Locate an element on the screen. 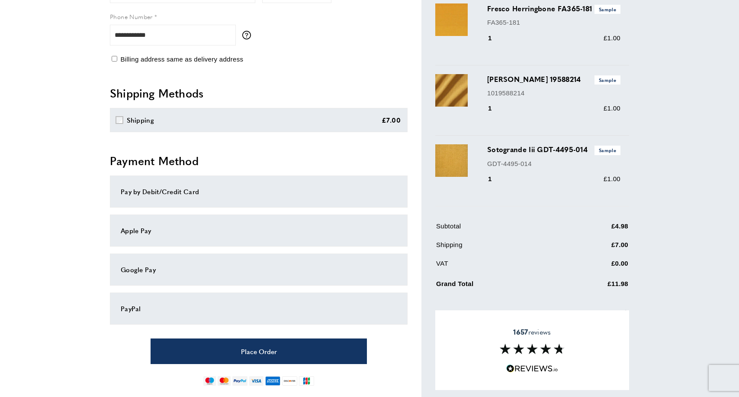  img: maestro is located at coordinates (210, 381).